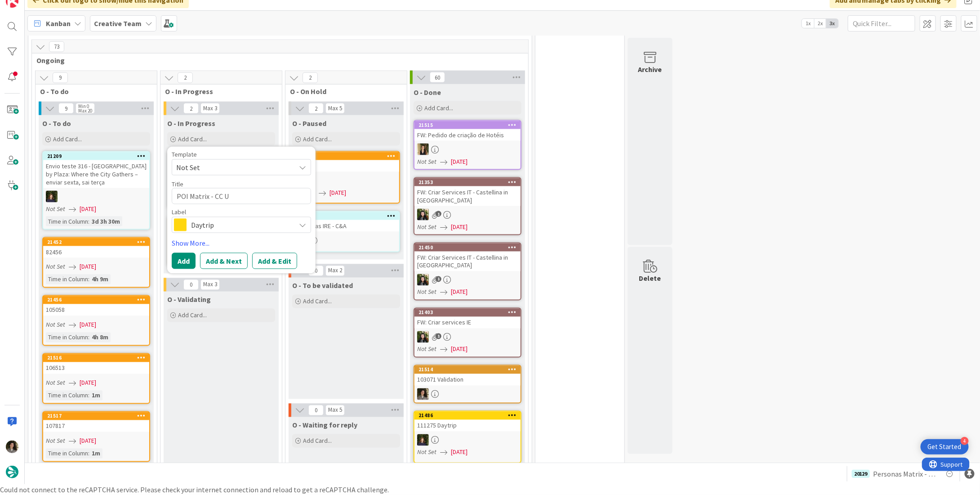  Describe the element at coordinates (97, 310) in the screenshot. I see `div: 105058` at that location.